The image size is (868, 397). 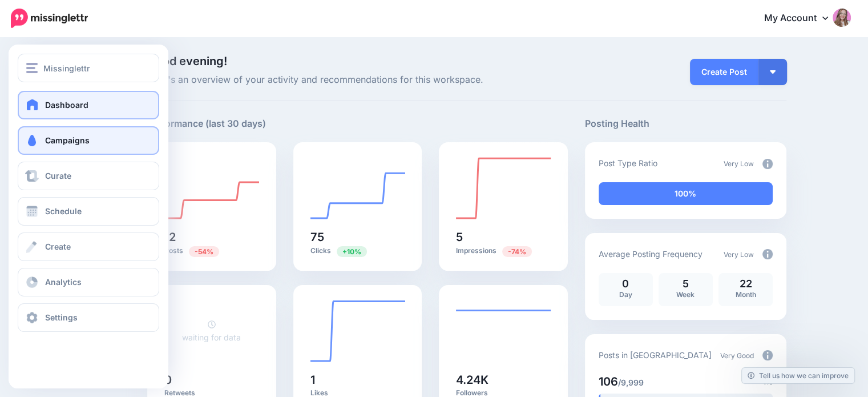 I want to click on a: Tell us how we can improve, so click(x=798, y=375).